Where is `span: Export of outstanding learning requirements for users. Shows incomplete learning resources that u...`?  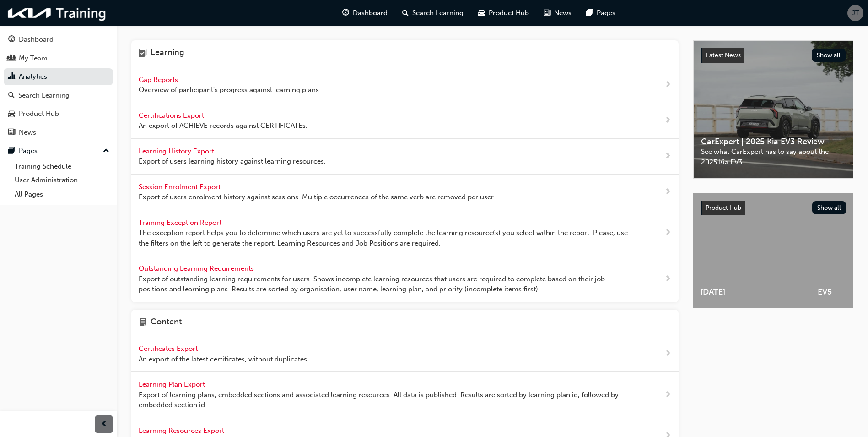 span: Export of outstanding learning requirements for users. Shows incomplete learning resources that u... is located at coordinates (387, 284).